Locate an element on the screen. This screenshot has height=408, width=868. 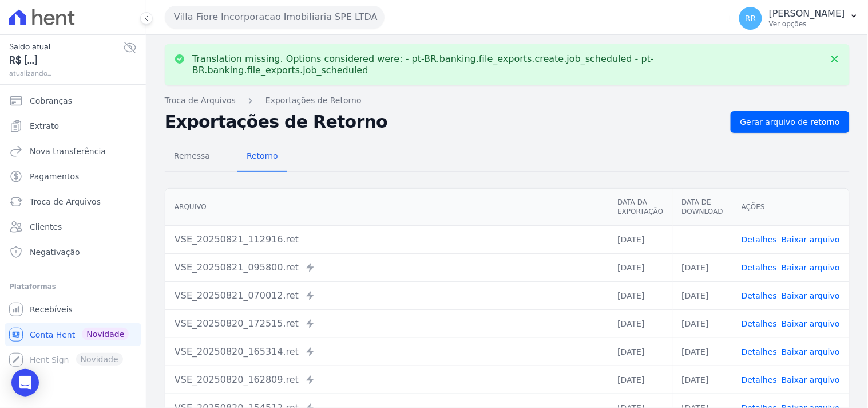
a: Retorno is located at coordinates (262, 157).